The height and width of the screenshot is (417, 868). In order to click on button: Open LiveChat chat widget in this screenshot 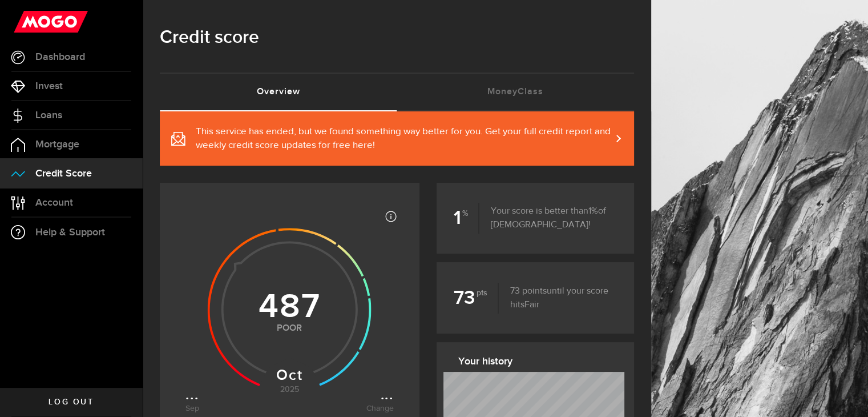, I will do `click(26, 22)`.